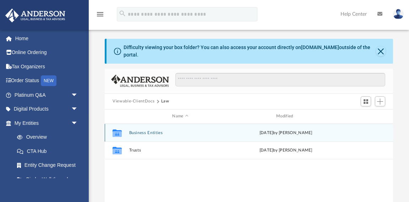 The height and width of the screenshot is (202, 409). What do you see at coordinates (49, 179) in the screenshot?
I see `a: Binder Walkthrough` at bounding box center [49, 179].